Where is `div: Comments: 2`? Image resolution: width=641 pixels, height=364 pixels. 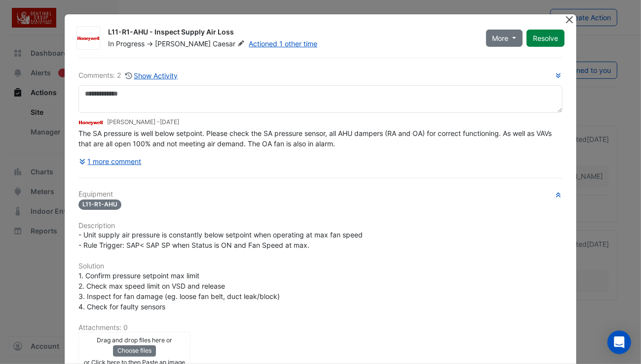 div: Comments: 2 is located at coordinates (128, 75).